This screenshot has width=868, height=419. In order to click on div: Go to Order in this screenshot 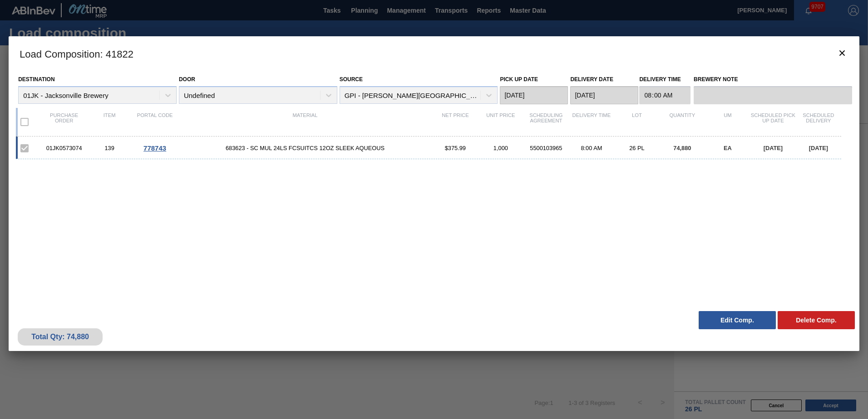, I will do `click(155, 148)`.